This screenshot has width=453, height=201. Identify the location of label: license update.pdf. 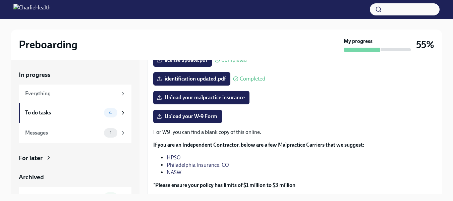
(182, 60).